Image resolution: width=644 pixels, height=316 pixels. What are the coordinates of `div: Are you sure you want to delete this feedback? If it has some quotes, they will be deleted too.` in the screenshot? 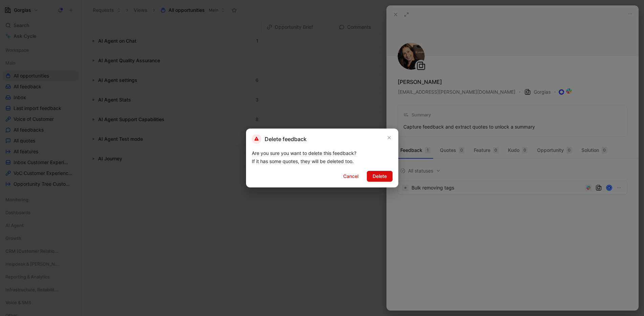 It's located at (322, 157).